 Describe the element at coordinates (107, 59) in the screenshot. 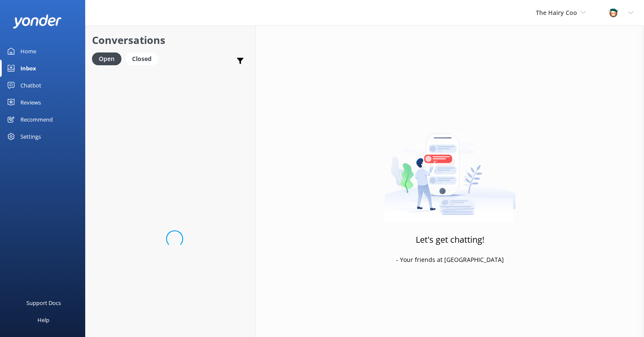

I see `div: Open` at that location.